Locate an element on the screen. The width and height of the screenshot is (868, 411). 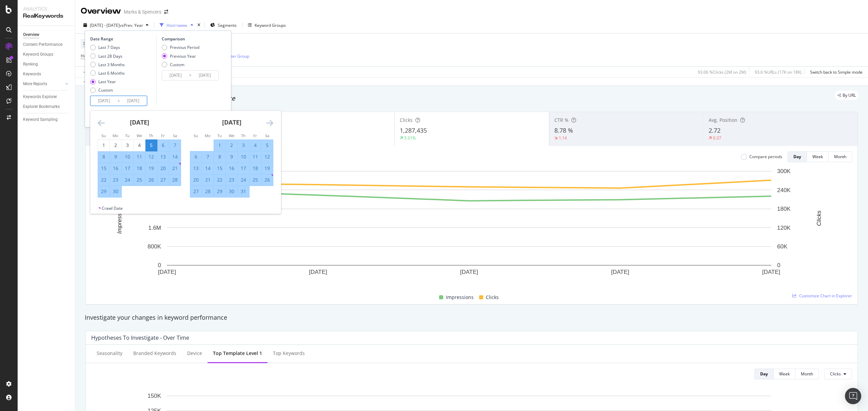
div: Day is located at coordinates (797, 156).